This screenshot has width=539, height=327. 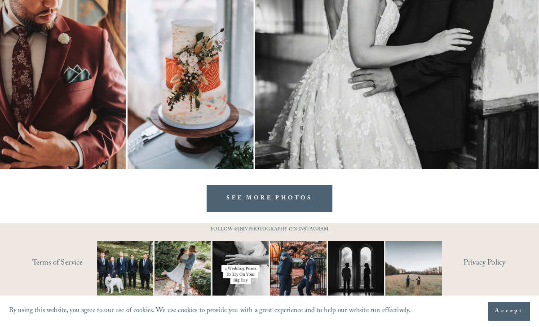 I want to click on img: Black &amp; White appreciation post. 😍😍 ⠀⠀⠀⠀⠀⠀⠀⠀⠀ I don&rsquo;t care what anyone says black and w..., so click(x=356, y=269).